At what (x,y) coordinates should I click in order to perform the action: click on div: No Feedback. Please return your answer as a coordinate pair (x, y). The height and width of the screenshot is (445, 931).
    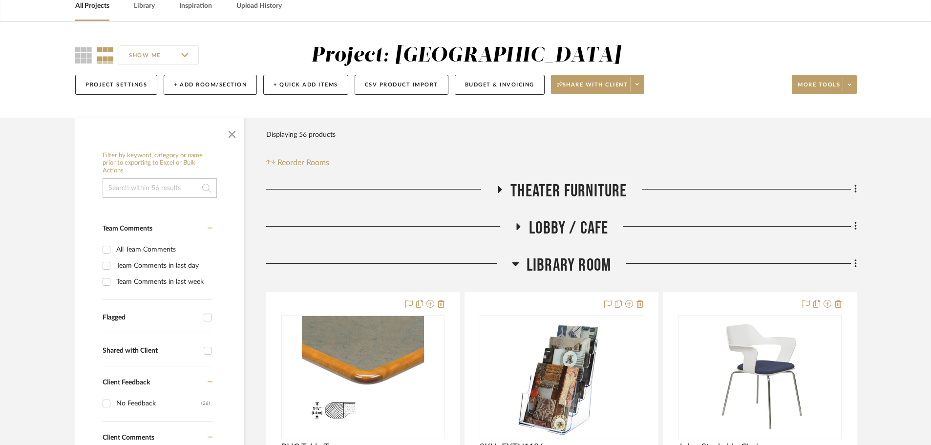
    Looking at the image, I should click on (159, 404).